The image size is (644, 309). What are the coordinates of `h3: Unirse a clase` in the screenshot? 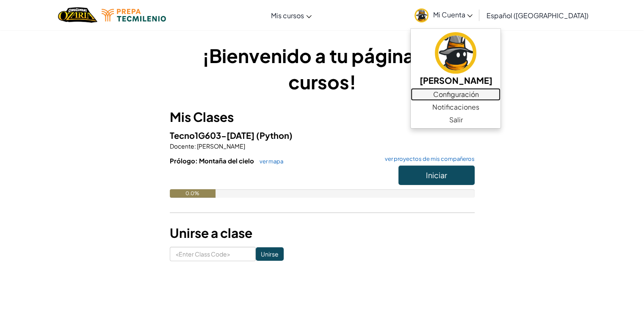 It's located at (322, 233).